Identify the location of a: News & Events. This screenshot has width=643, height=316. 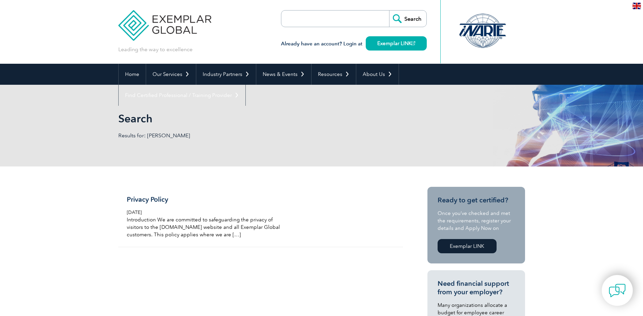
(284, 74).